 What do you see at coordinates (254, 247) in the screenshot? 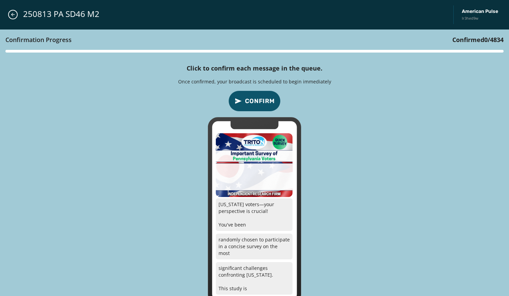
I see `p: randomly chosen to participate in a concise survey on the most` at bounding box center [254, 247].